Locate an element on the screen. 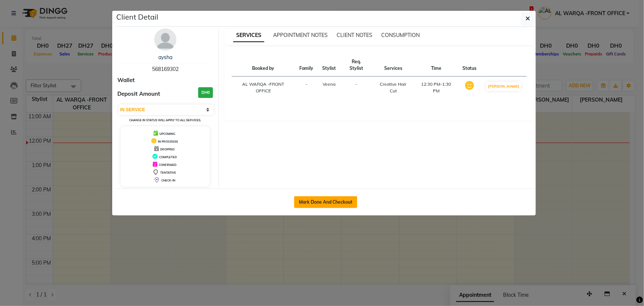 The image size is (644, 306). span: Wallet is located at coordinates (126, 80).